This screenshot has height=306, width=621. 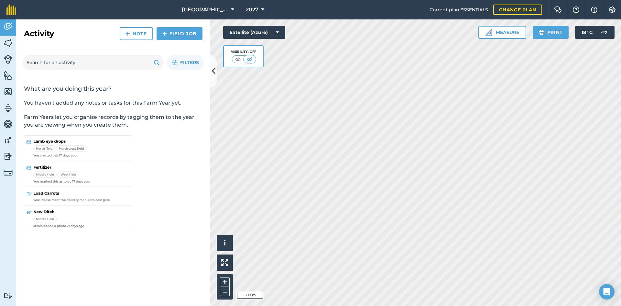 What do you see at coordinates (225, 263) in the screenshot?
I see `img: Four arrows, one pointing top left, one top right, one bottom right and the last bottom left` at bounding box center [225, 263].